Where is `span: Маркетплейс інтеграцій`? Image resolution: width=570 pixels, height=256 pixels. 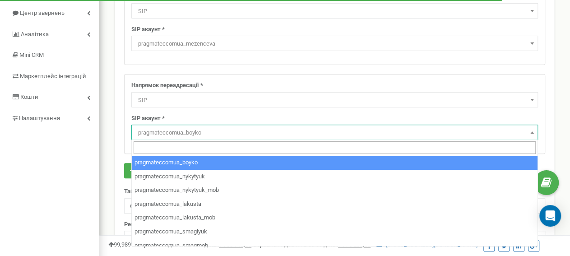
span: Маркетплейс інтеграцій is located at coordinates (53, 76).